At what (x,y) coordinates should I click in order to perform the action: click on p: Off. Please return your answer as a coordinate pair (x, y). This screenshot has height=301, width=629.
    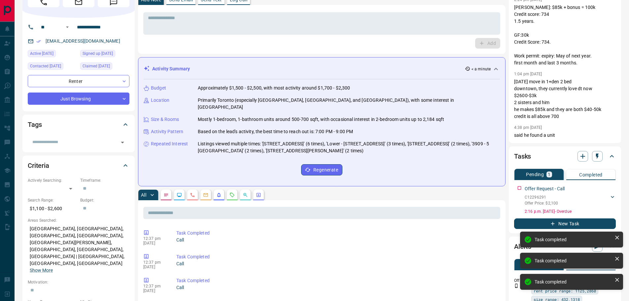
    Looking at the image, I should click on (521, 280).